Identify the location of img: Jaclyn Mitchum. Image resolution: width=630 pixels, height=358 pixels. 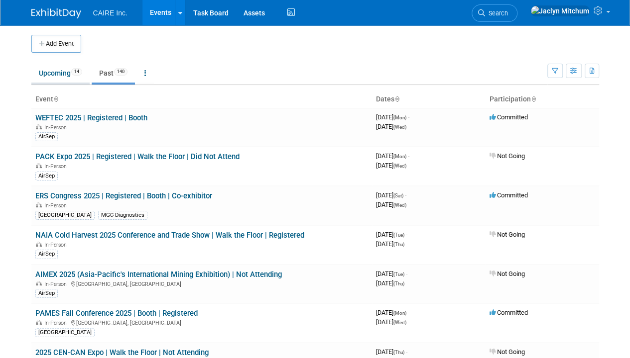
(560, 11).